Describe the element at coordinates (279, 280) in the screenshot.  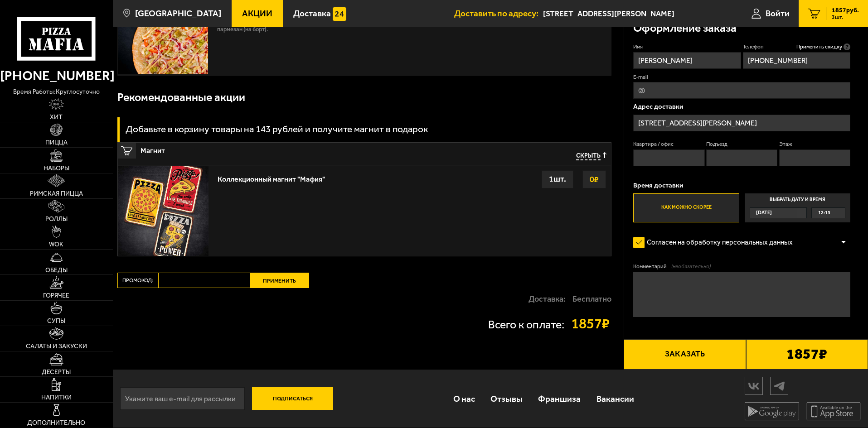
I see `button: Применить` at that location.